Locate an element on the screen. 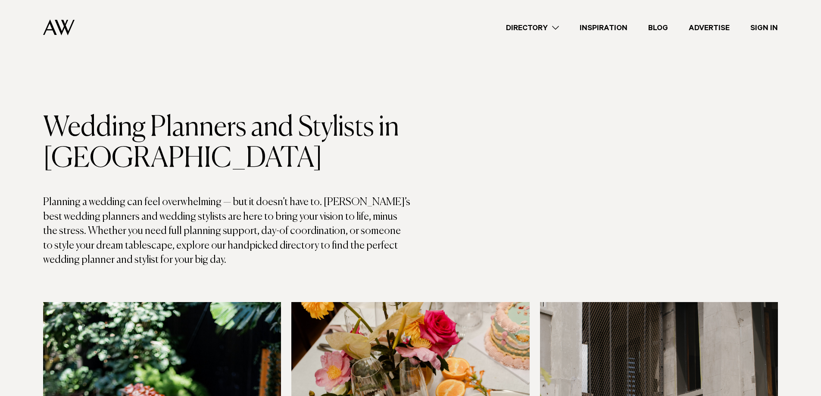 The height and width of the screenshot is (396, 821). a: Inspiration is located at coordinates (603, 28).